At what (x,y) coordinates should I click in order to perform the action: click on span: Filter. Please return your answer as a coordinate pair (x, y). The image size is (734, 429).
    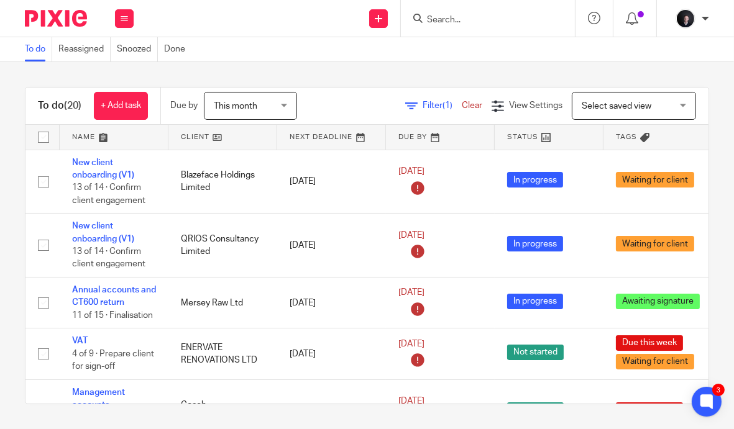
    Looking at the image, I should click on (442, 106).